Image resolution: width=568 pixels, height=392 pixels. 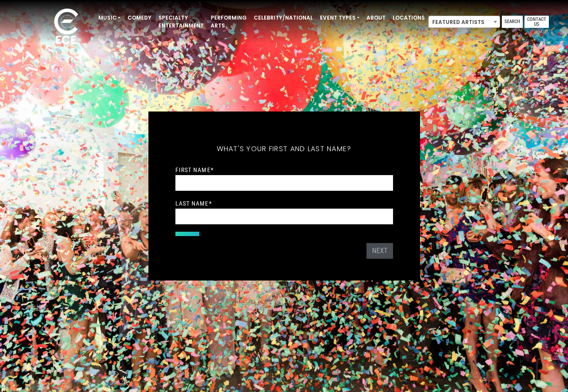 What do you see at coordinates (66, 27) in the screenshot?
I see `img: ece_new_logo_whitev2-1.png` at bounding box center [66, 27].